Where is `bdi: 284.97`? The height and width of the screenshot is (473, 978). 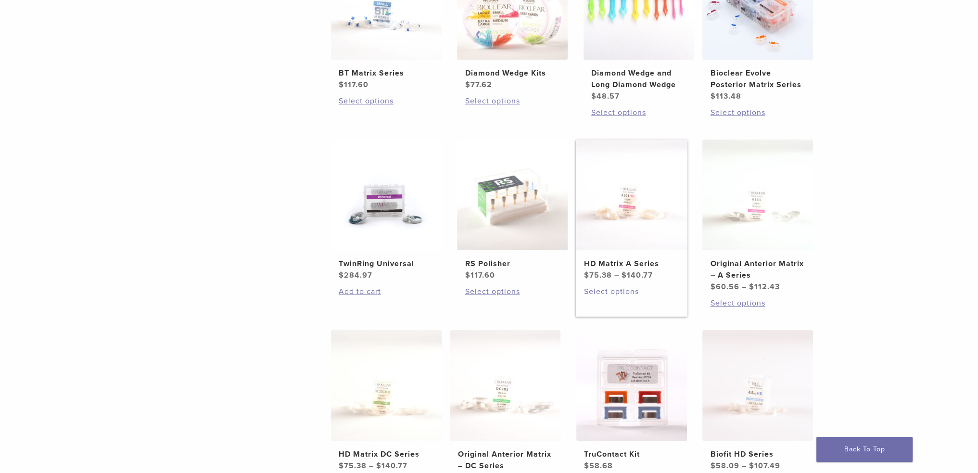 bdi: 284.97 is located at coordinates (356, 275).